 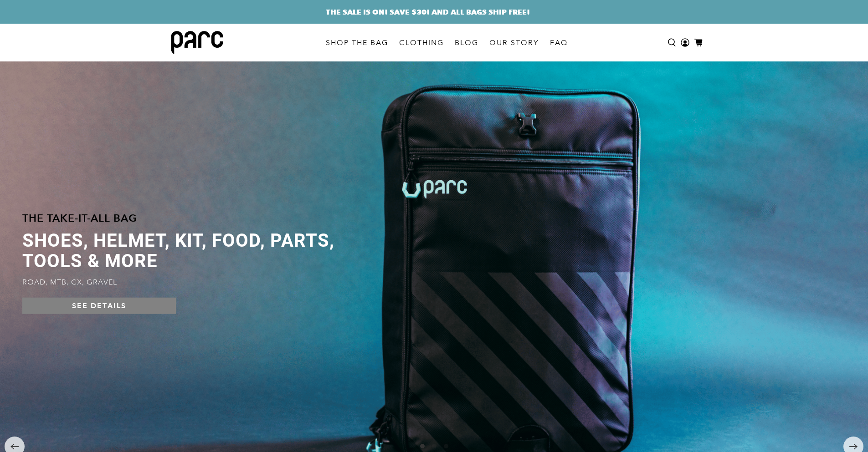 I want to click on img: parc bag logo, so click(x=197, y=43).